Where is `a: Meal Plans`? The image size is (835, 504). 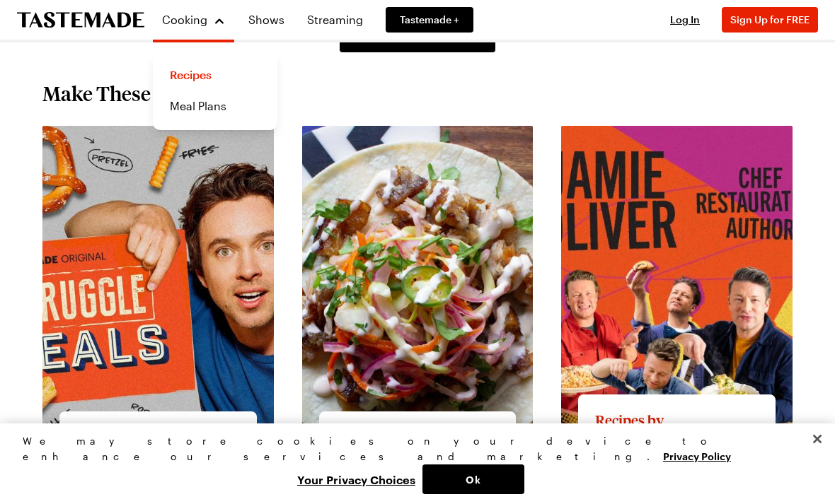
a: Meal Plans is located at coordinates (215, 106).